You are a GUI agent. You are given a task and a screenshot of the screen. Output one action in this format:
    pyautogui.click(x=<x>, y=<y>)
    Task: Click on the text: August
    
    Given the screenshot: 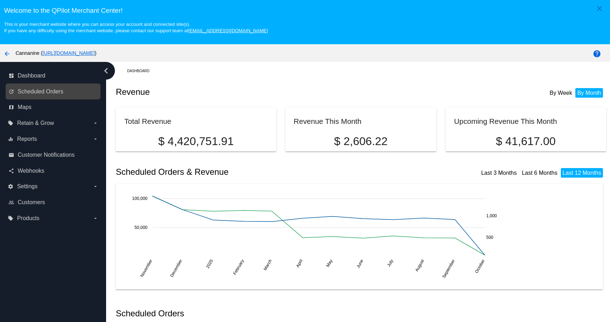 What is the action you would take?
    pyautogui.click(x=420, y=265)
    